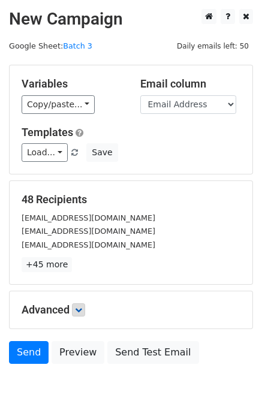 The height and width of the screenshot is (404, 262). What do you see at coordinates (191, 84) in the screenshot?
I see `h5: Email column` at bounding box center [191, 84].